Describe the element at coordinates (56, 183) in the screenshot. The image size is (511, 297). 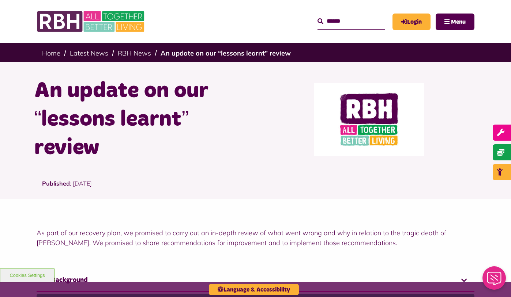
I see `strong: Published` at that location.